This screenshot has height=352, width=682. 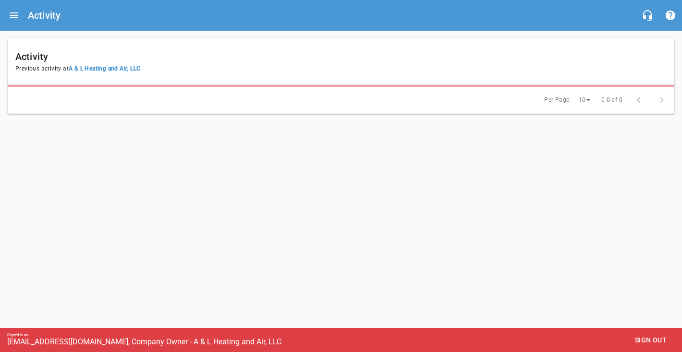 I want to click on div: Signed in as, so click(x=344, y=335).